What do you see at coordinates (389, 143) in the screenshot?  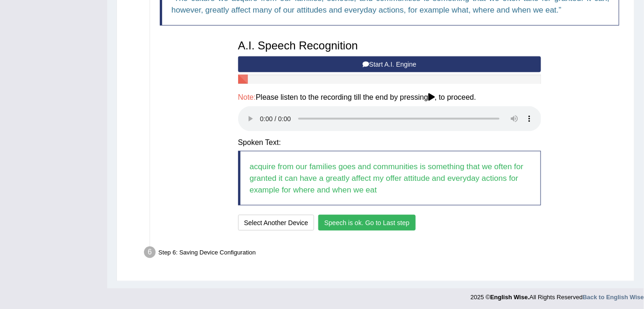 I see `h4: Spoken Text:` at bounding box center [389, 143].